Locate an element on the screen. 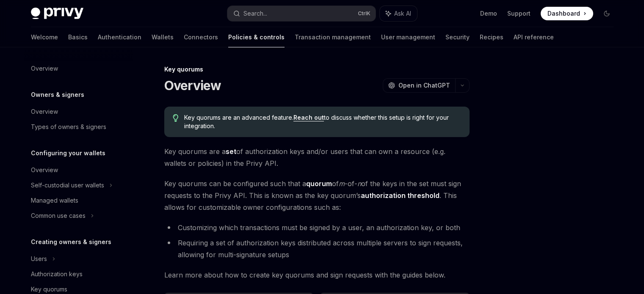 This screenshot has height=294, width=644. strong: quorum is located at coordinates (319, 183).